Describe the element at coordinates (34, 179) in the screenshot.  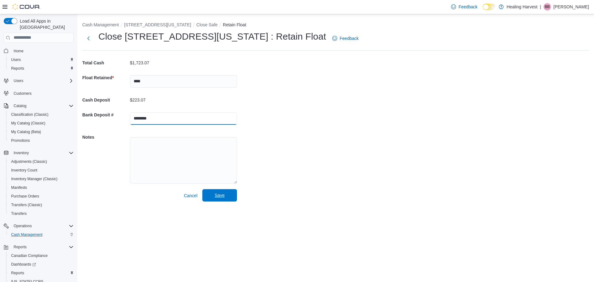
I see `a: Inventory Manager (Classic)` at that location.